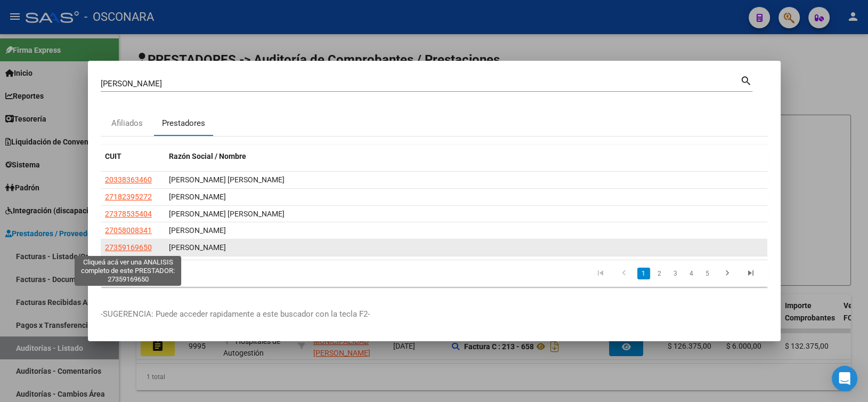 The image size is (868, 402). Describe the element at coordinates (676, 273) in the screenshot. I see `li: page 3` at that location.